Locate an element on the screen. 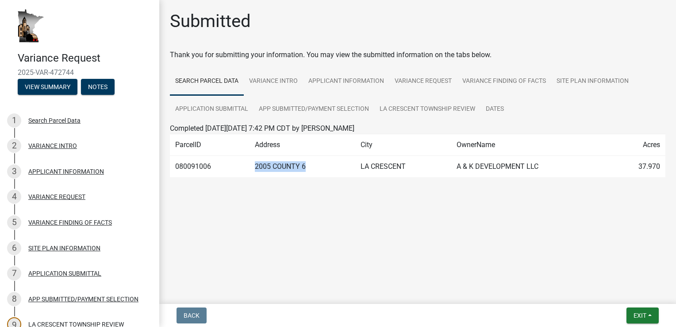 Image resolution: width=676 pixels, height=327 pixels. td: A & K DEVELOPMENT LLC is located at coordinates (530, 166).